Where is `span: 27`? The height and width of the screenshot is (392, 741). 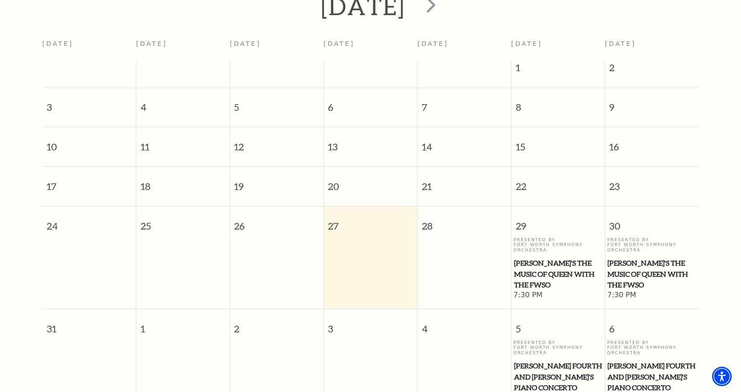 span: 27 is located at coordinates (370, 221).